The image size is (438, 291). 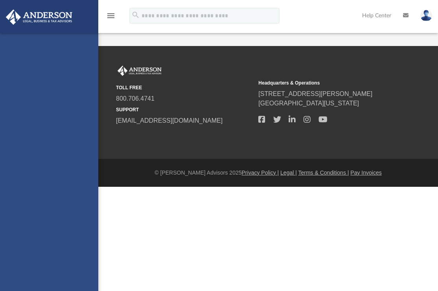 What do you see at coordinates (184, 110) in the screenshot?
I see `small: SUPPORT` at bounding box center [184, 110].